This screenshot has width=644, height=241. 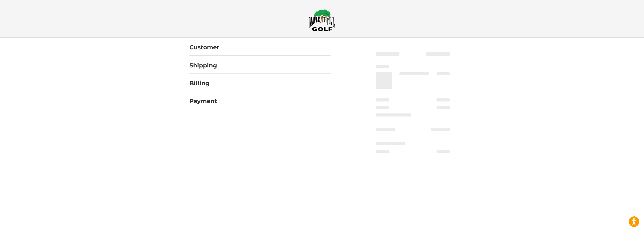 I want to click on h2: Billing, so click(x=203, y=83).